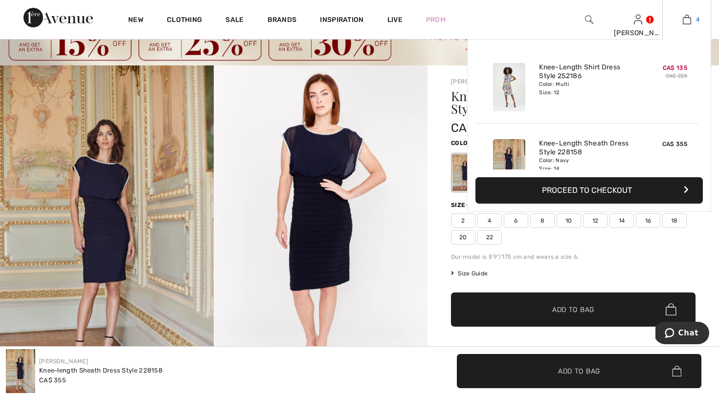 This screenshot has height=395, width=719. What do you see at coordinates (686, 20) in the screenshot?
I see `a: 4` at bounding box center [686, 20].